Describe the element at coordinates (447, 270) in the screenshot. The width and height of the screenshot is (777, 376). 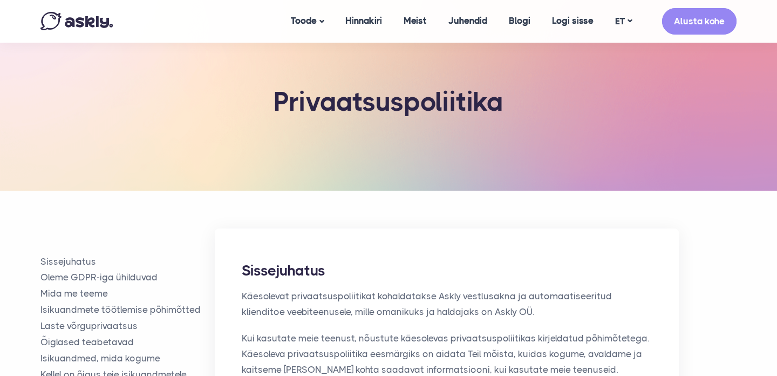
I see `h2: Sissejuhatus` at that location.